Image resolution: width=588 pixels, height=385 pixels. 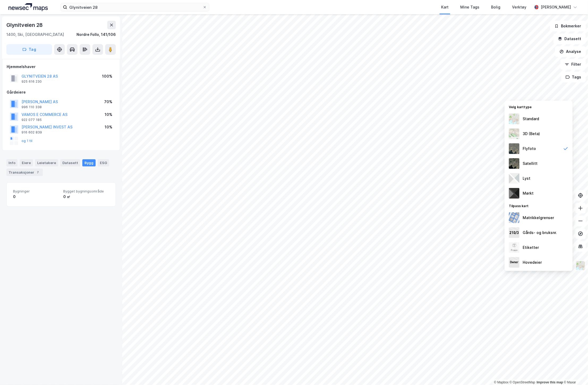 What do you see at coordinates (32, 132) in the screenshot?
I see `div: 916 602 839` at bounding box center [32, 132].